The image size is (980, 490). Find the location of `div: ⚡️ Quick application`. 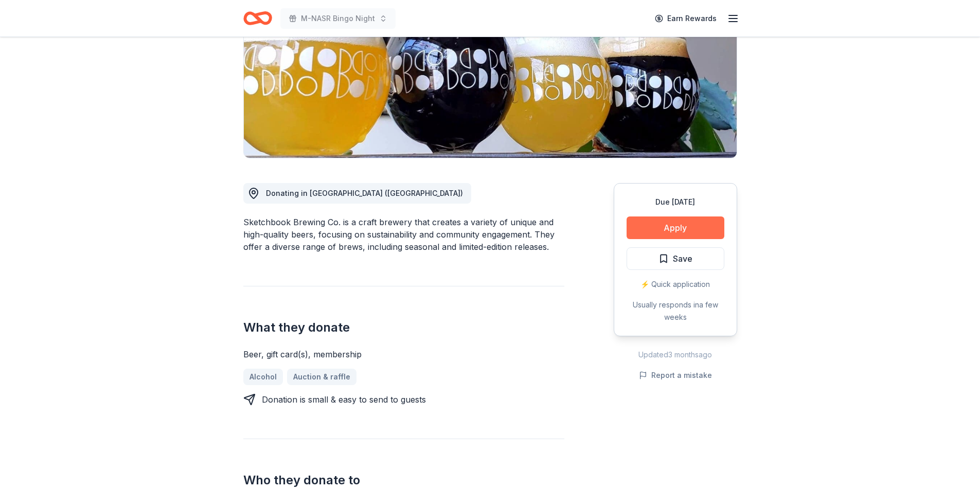

div: ⚡️ Quick application is located at coordinates (675, 285).